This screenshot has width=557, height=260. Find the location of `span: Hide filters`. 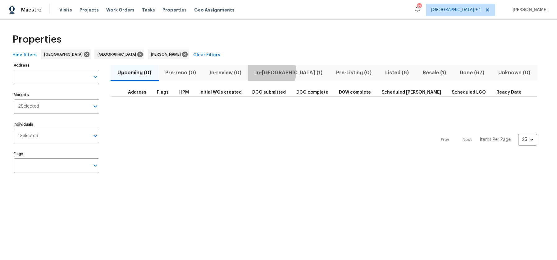

span: Hide filters is located at coordinates (25, 55).